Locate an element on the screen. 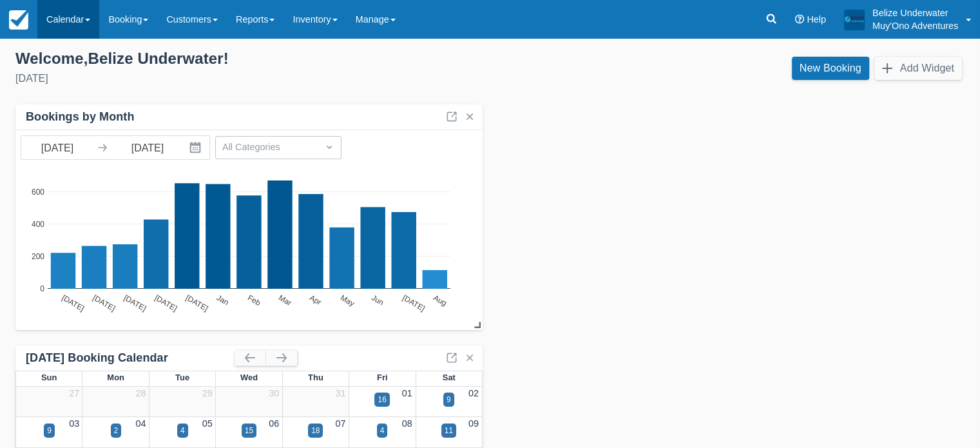 This screenshot has width=980, height=448. a: 02 is located at coordinates (473, 393).